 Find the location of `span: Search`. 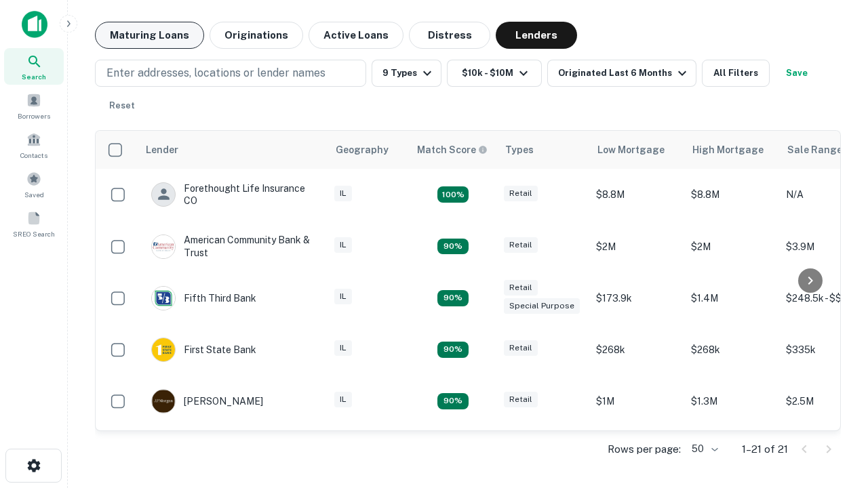

span: Search is located at coordinates (34, 76).